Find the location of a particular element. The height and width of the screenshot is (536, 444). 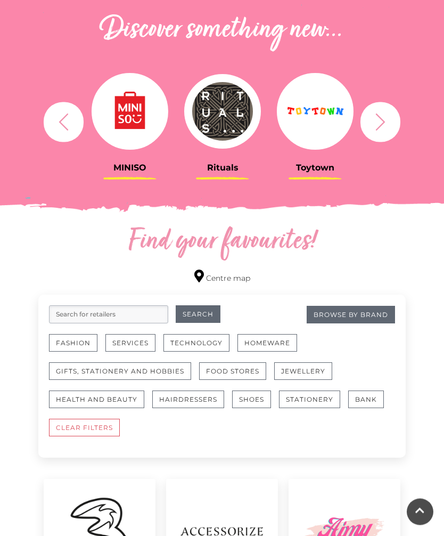

a: Technology is located at coordinates (200, 348).